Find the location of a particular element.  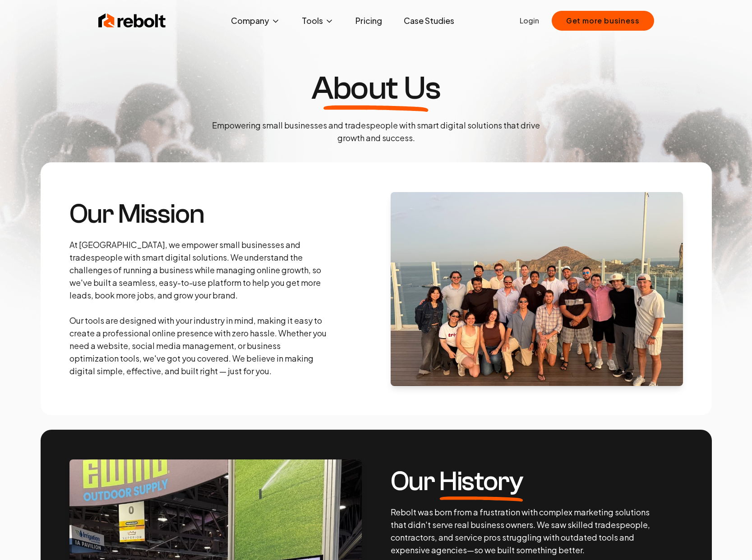

p: Empowering small businesses and tradespeople with smart digital solutions that drive growth and s... is located at coordinates (376, 132).